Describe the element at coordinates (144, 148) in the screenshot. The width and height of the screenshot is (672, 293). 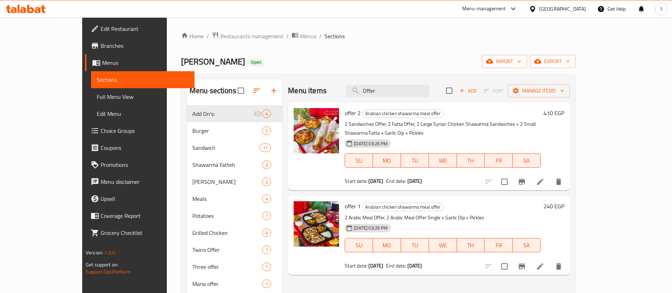
I see `span: Coupons` at that location.